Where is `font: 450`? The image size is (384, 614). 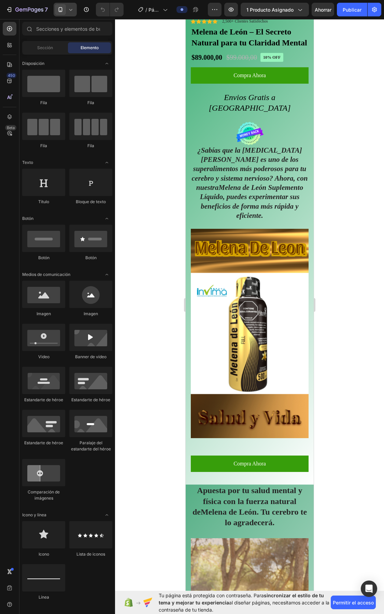
font: 450 is located at coordinates (11, 75).